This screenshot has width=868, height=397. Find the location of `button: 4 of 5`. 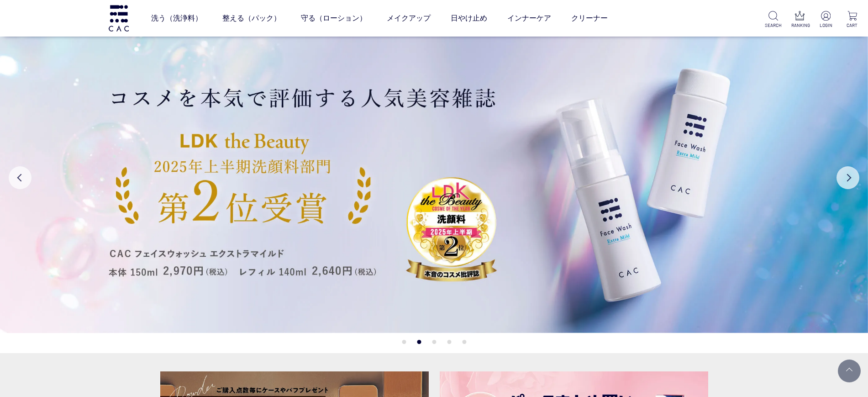

button: 4 of 5 is located at coordinates (449, 341).